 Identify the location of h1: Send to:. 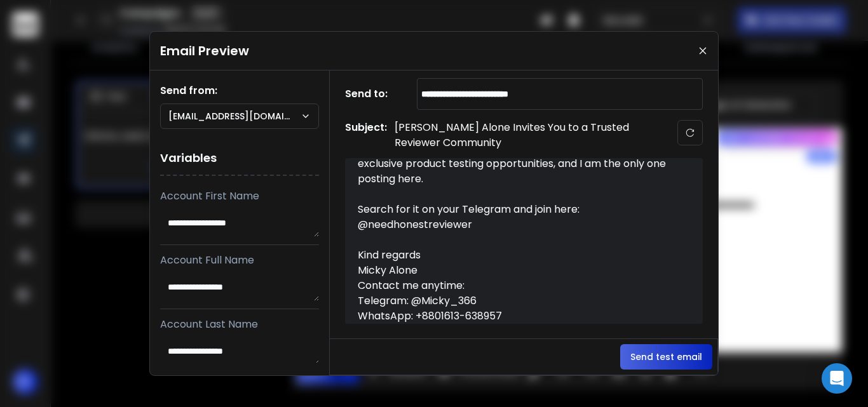
(371, 94).